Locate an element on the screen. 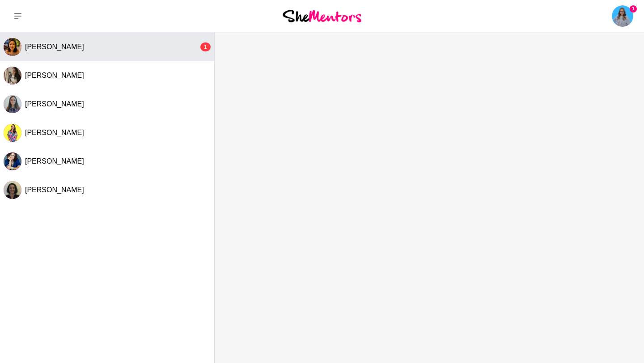 The width and height of the screenshot is (644, 363). div: Amanda Ewin is located at coordinates (12, 162).